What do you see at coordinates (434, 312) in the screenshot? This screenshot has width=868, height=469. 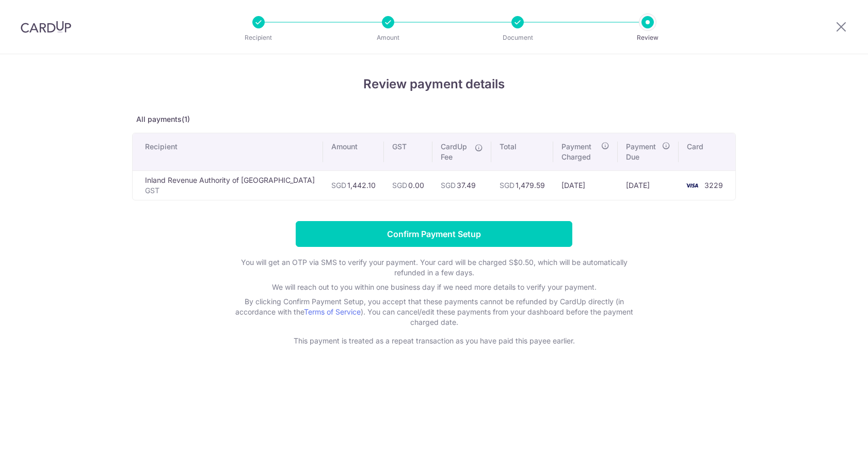 I see `p: By clicking Confirm Payment Setup, you accept that these payments cannot be refunded by CardUp di...` at bounding box center [434, 312].